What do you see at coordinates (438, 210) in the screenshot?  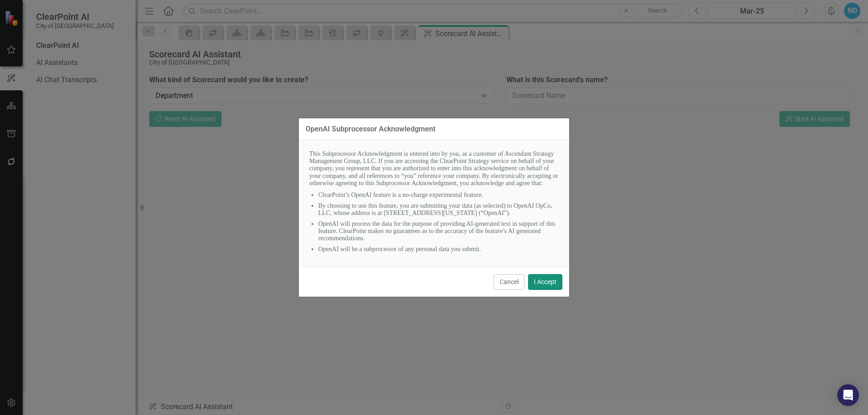 I see `li: By choosing to use this feature, you are submitting your data (as selected) to OpenAI OpCo, LLC, ...` at bounding box center [438, 210].